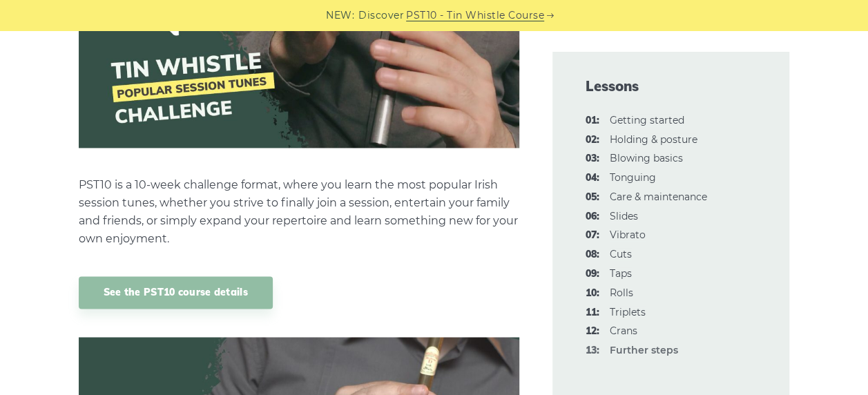 This screenshot has height=395, width=868. I want to click on a: 12:Crans, so click(624, 330).